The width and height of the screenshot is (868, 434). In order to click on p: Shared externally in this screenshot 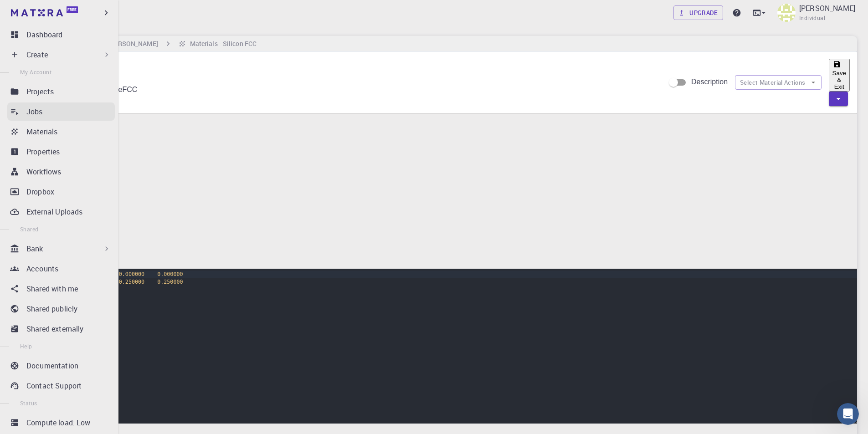, I will do `click(56, 329)`.